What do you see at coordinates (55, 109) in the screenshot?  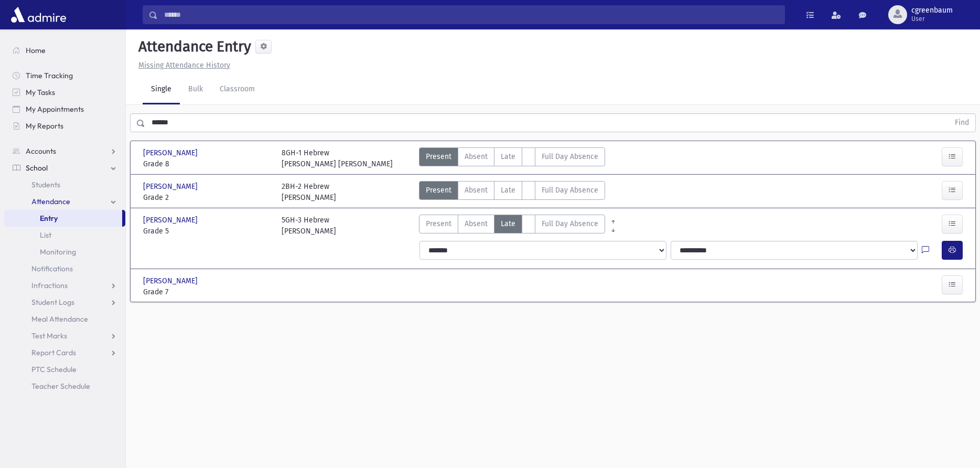 I see `span: My Appointments` at bounding box center [55, 109].